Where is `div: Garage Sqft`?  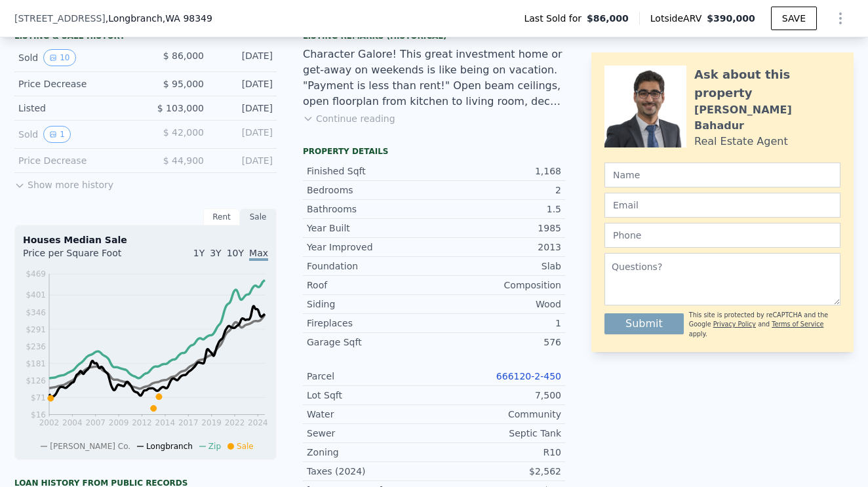 div: Garage Sqft is located at coordinates (370, 343).